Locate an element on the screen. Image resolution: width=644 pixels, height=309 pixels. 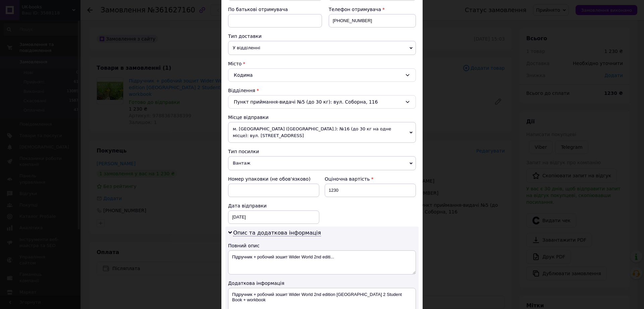
div: Дата відправки is located at coordinates (274, 205).